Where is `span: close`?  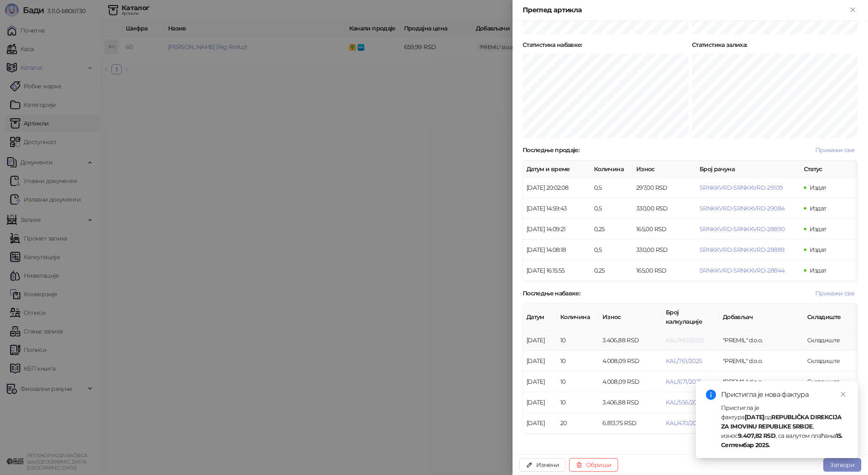 span: close is located at coordinates (843, 394).